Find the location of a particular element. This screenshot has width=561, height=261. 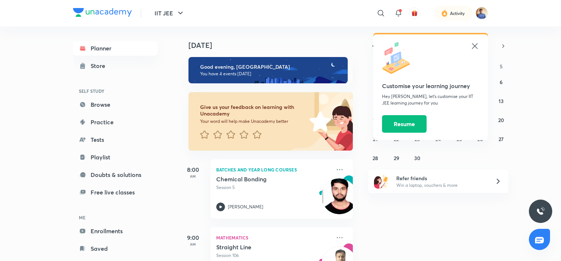

a: Playlist is located at coordinates (115, 157).